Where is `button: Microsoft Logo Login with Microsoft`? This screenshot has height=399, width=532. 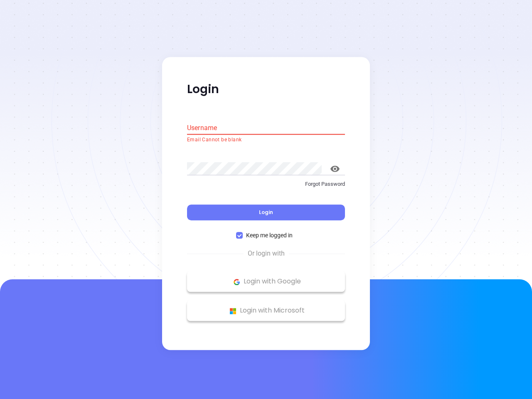
button: Microsoft Logo Login with Microsoft is located at coordinates (266, 311).